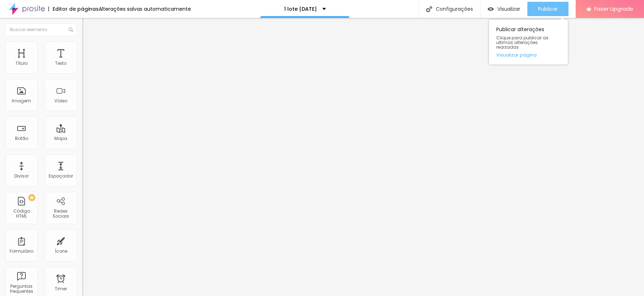 This screenshot has width=644, height=296. What do you see at coordinates (528, 42) in the screenshot?
I see `span: Clique para publicar as ultimas alterações reaizadas` at bounding box center [528, 42].